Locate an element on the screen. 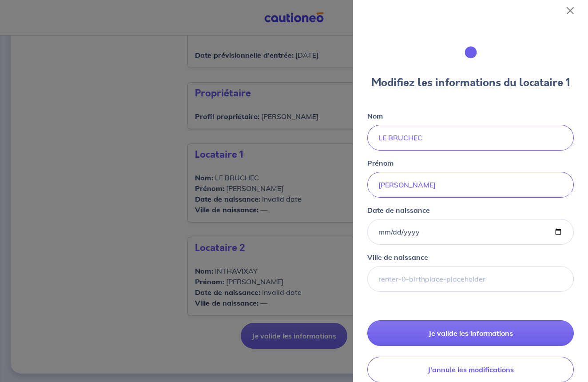 This screenshot has width=588, height=382. input: renter-0-birthdate-placeholder is located at coordinates (471, 232).